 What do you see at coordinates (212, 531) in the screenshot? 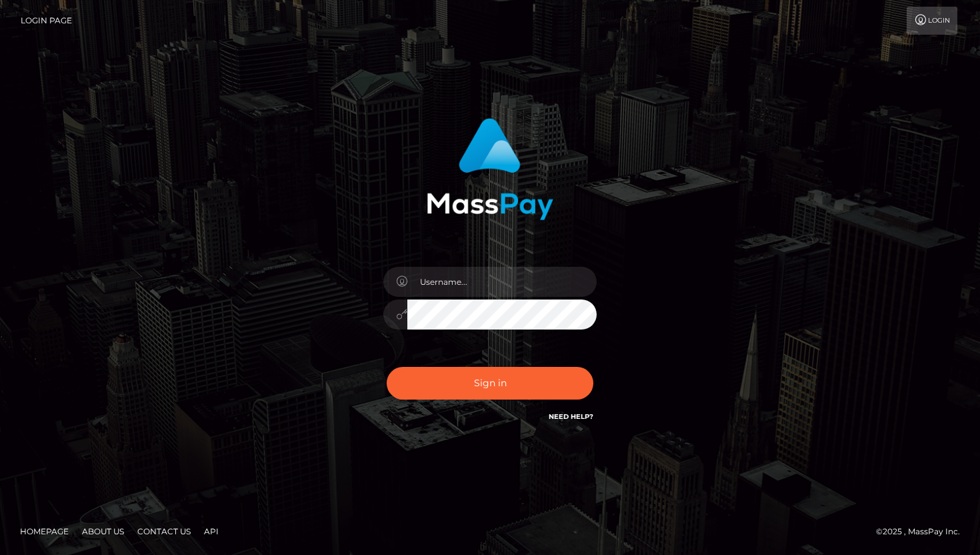
I see `a: API` at bounding box center [212, 531].